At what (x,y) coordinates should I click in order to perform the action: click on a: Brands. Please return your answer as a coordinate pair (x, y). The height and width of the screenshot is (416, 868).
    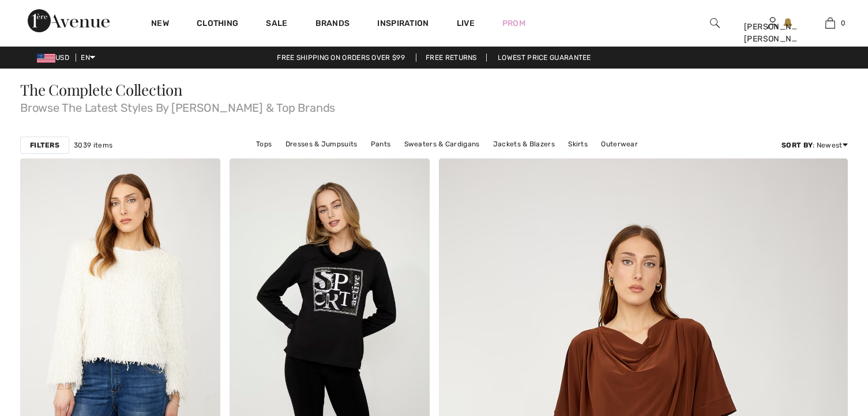
    Looking at the image, I should click on (333, 24).